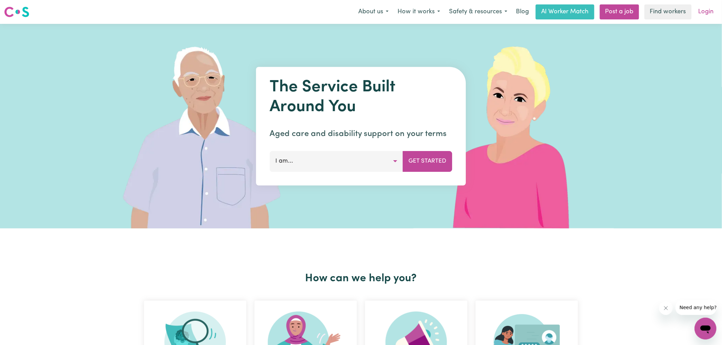  What do you see at coordinates (17, 12) in the screenshot?
I see `img: Careseekers logo` at bounding box center [17, 12].